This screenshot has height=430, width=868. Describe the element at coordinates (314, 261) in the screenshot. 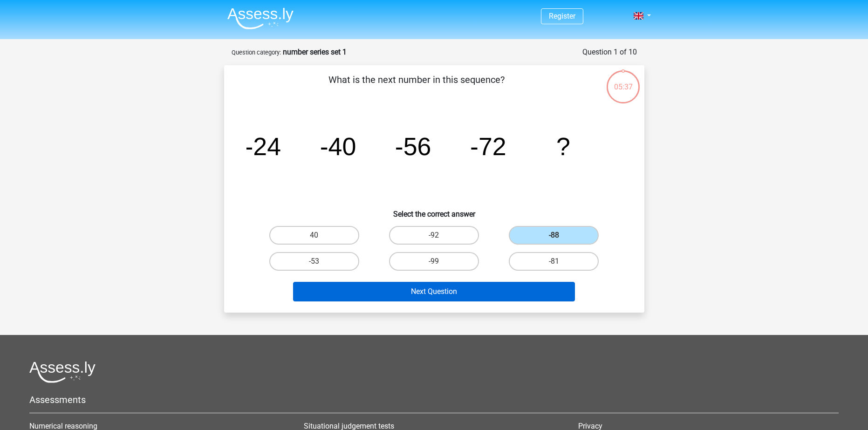

I see `label: -53` at that location.